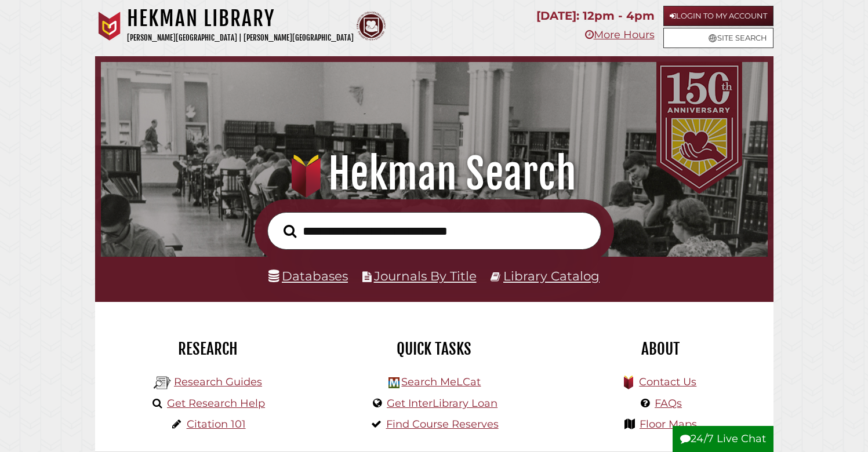 The image size is (868, 452). Describe the element at coordinates (208, 349) in the screenshot. I see `h2: Research` at that location.